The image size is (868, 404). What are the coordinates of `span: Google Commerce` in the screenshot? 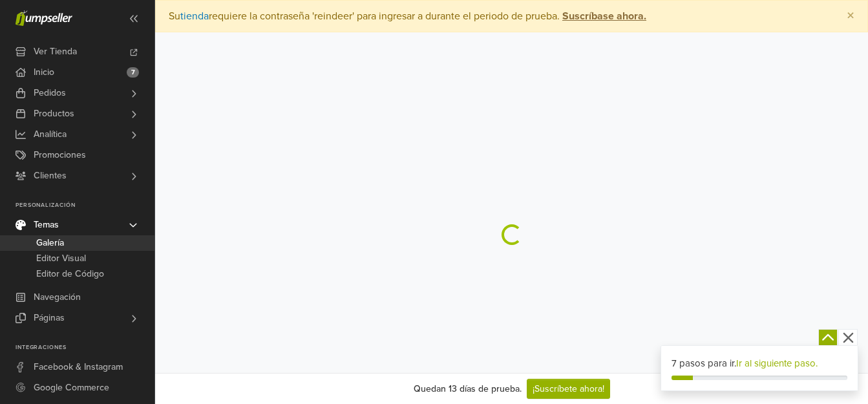 It's located at (72, 388).